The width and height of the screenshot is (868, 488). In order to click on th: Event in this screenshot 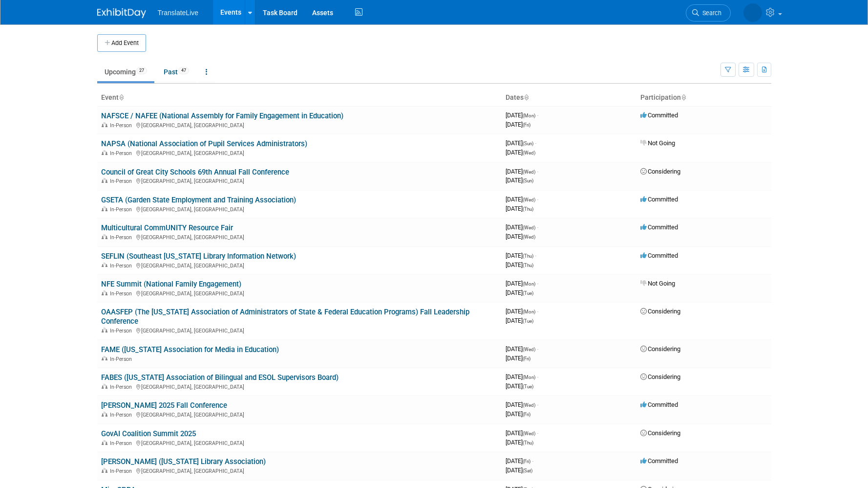, I will do `click(299, 97)`.